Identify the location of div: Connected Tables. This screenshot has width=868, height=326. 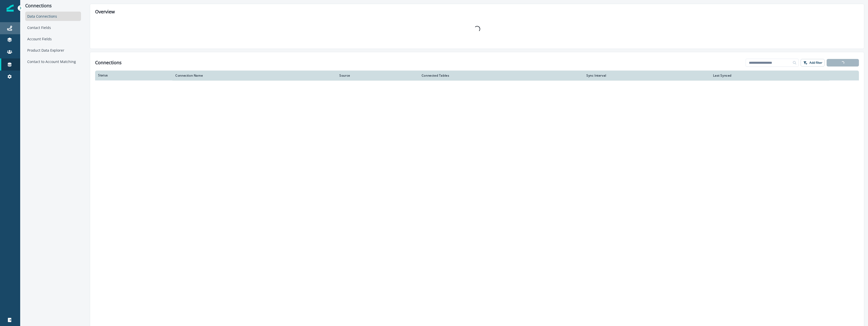
(500, 75).